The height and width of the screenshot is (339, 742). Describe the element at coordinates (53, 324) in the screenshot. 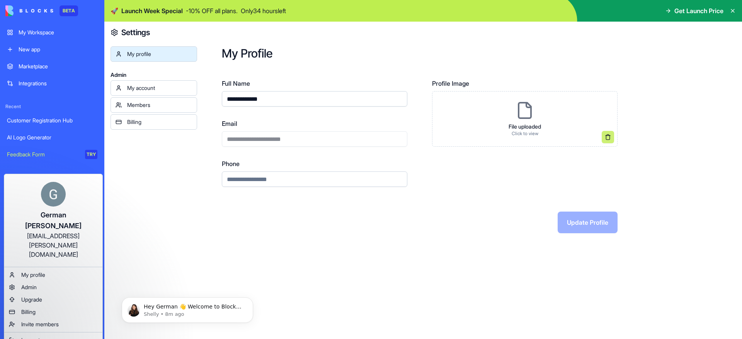

I see `a: Invite members` at that location.